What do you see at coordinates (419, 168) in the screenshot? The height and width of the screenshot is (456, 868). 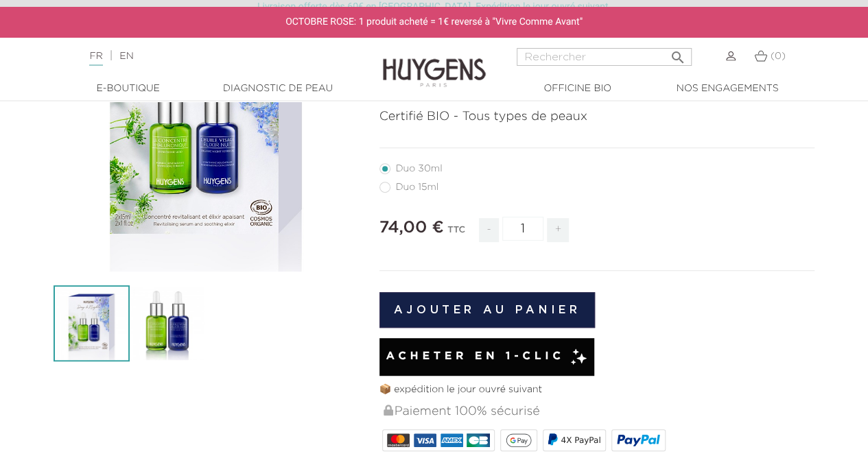 I see `label: Duo 30ml` at bounding box center [419, 168].